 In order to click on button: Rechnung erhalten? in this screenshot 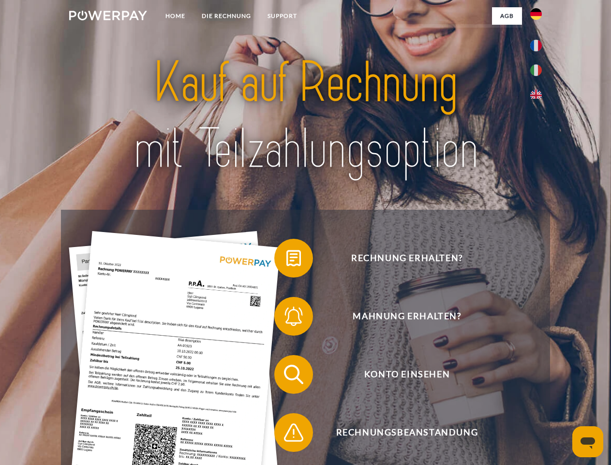, I will do `click(400, 258)`.